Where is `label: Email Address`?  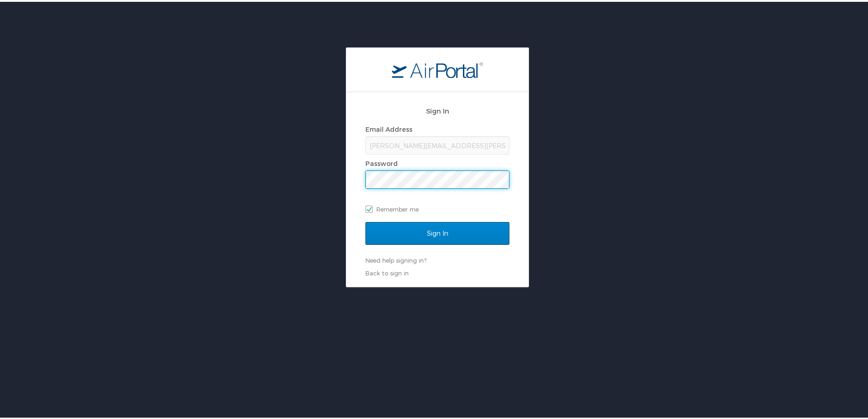
label: Email Address is located at coordinates (389, 128).